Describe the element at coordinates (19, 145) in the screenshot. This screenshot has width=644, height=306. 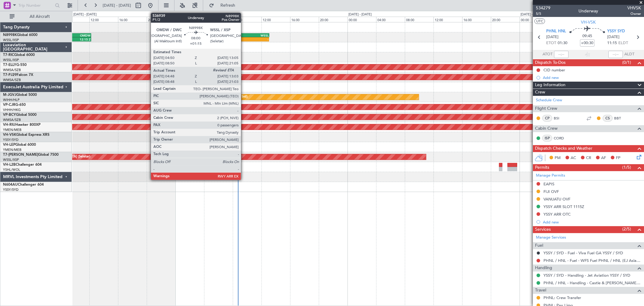
I see `a: VH-LEPGlobal 6000` at that location.